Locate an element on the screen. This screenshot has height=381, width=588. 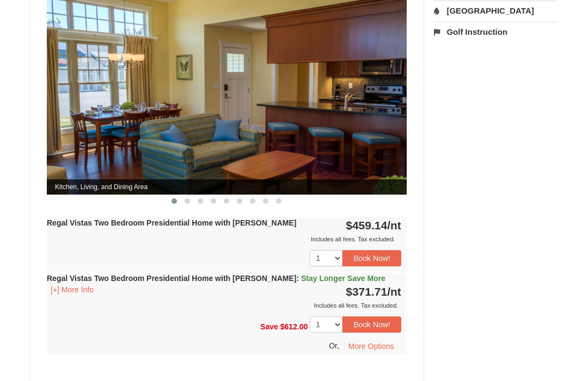
strong: $459.14 is located at coordinates (373, 225).